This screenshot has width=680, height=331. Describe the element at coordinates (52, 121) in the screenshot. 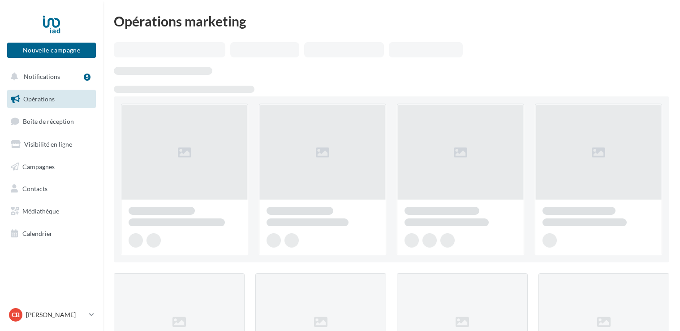

I see `a: Boîte de réception` at that location.